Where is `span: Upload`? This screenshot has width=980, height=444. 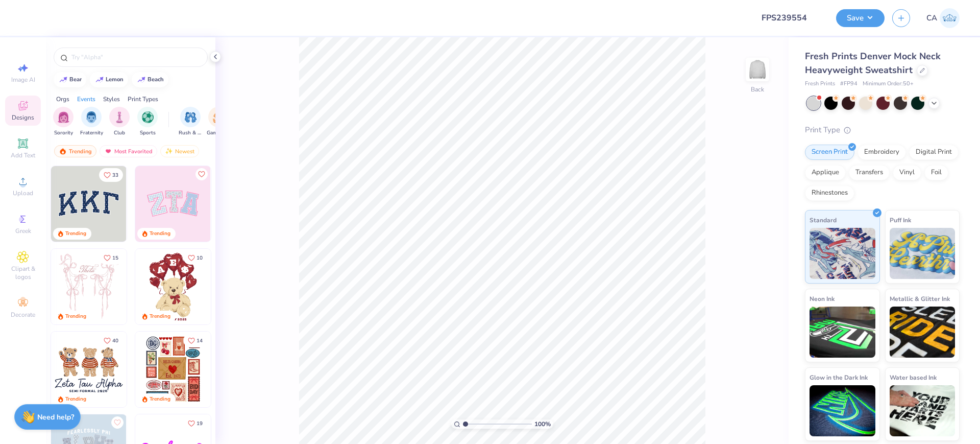
span: Upload is located at coordinates (23, 193).